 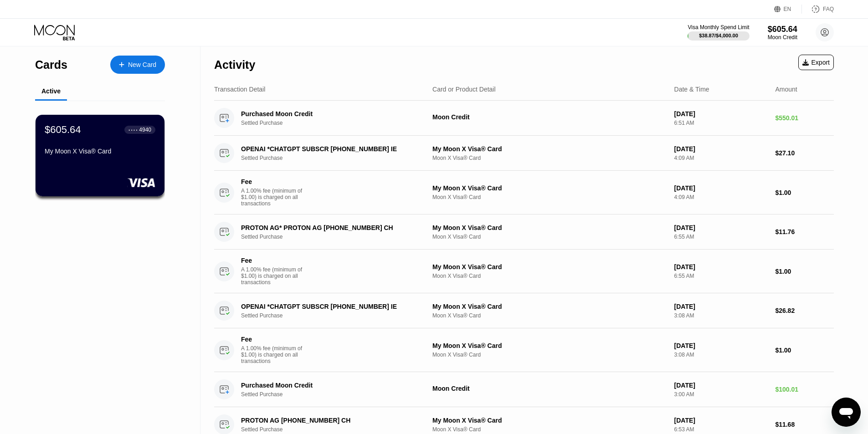 What do you see at coordinates (722, 430) in the screenshot?
I see `div: 6:53 AM` at bounding box center [722, 430].